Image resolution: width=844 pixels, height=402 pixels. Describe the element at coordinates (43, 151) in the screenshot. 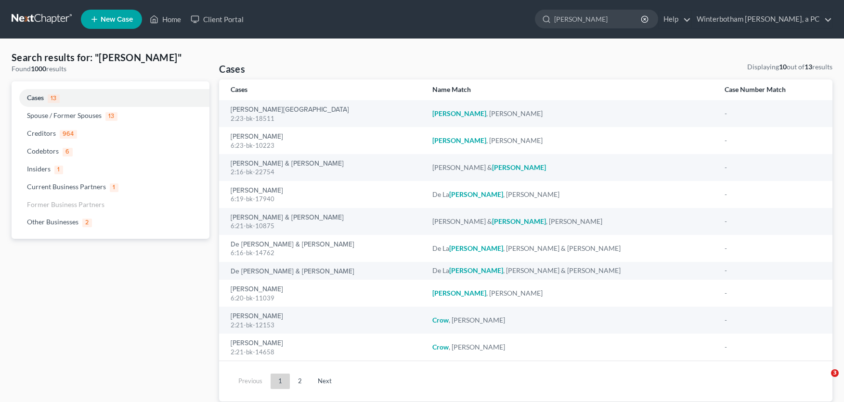

I see `span: Codebtors` at that location.